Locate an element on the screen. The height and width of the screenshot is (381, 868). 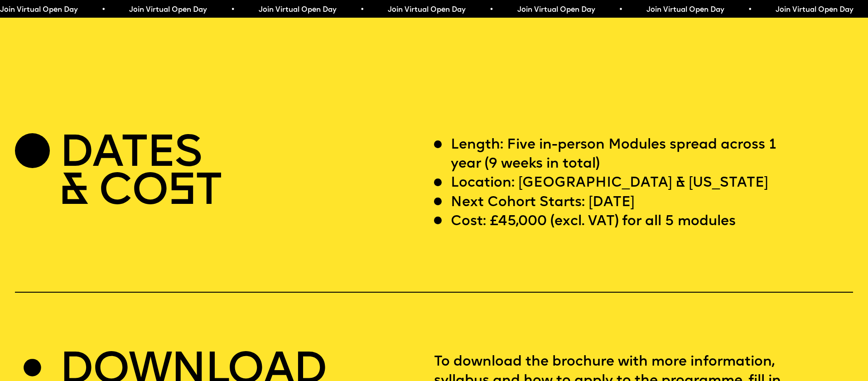
p: Length: Five in-person Modules spread across 1 year (9 weeks in total) is located at coordinates (626, 155).